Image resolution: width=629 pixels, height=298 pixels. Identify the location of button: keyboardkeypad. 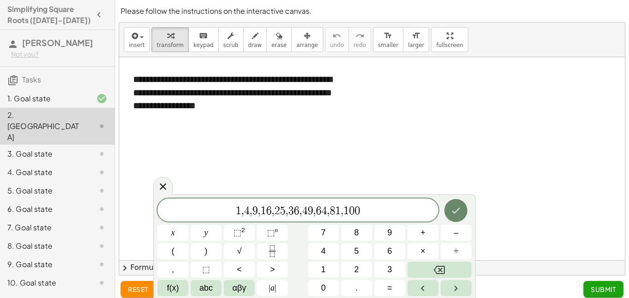
(204, 40).